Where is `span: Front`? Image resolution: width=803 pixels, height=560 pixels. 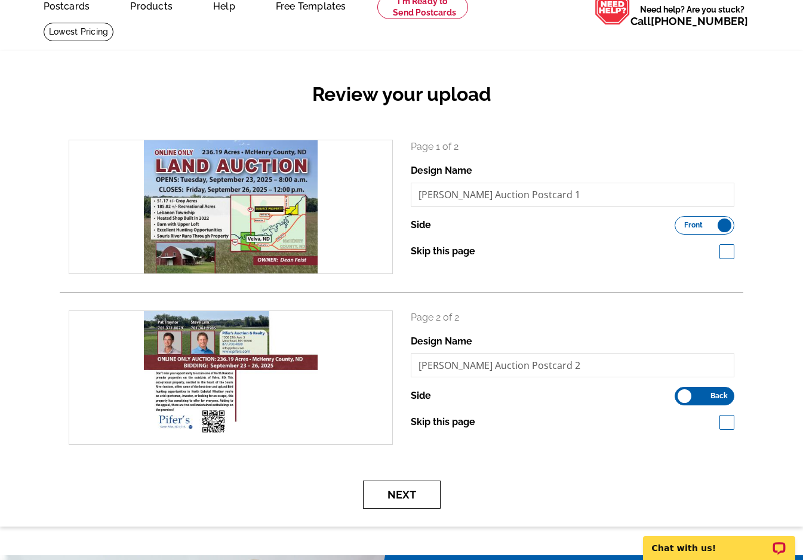
span: Front is located at coordinates (693, 225).